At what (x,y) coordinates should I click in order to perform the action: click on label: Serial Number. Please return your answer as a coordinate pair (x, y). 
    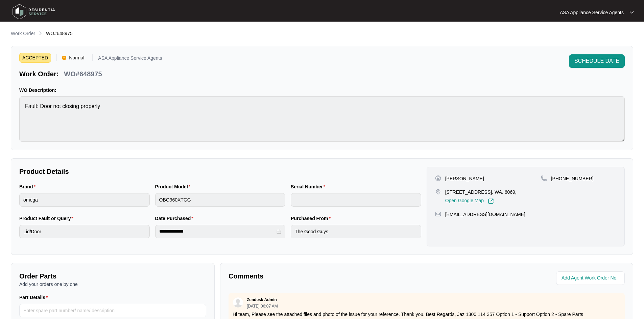
    Looking at the image, I should click on (309, 187).